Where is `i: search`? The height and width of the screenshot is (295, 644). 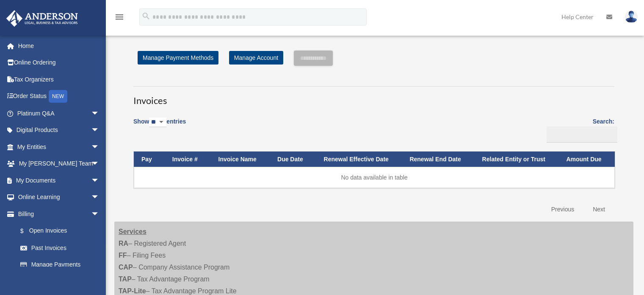
i: search is located at coordinates (147, 16).